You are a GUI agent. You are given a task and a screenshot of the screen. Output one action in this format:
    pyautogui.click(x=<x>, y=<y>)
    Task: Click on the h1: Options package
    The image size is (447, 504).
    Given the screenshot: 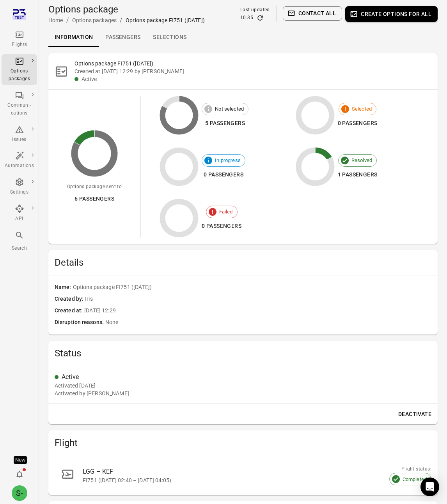 What is the action you would take?
    pyautogui.click(x=127, y=10)
    